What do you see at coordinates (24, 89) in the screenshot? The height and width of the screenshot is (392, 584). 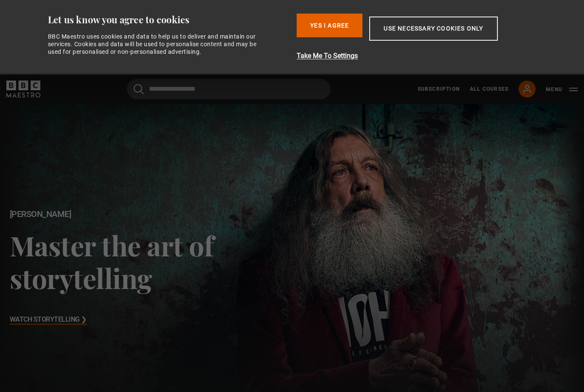 I see `a: BBC Maestro` at bounding box center [24, 89].